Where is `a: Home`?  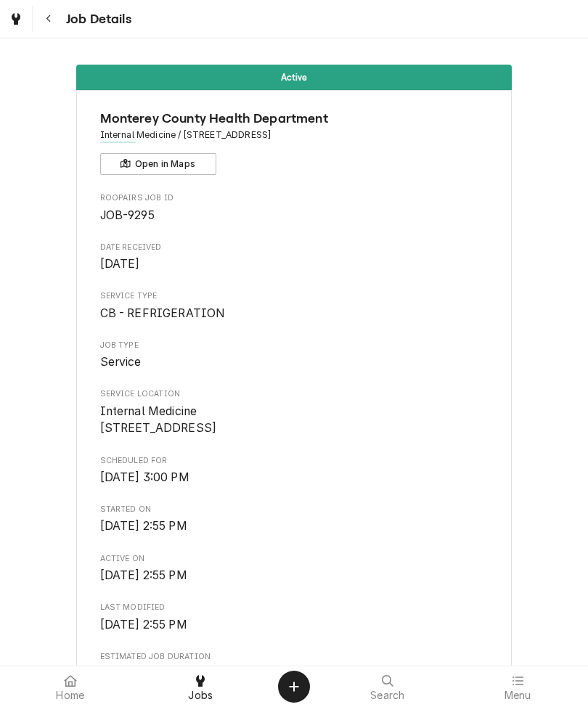
a: Home is located at coordinates (70, 687).